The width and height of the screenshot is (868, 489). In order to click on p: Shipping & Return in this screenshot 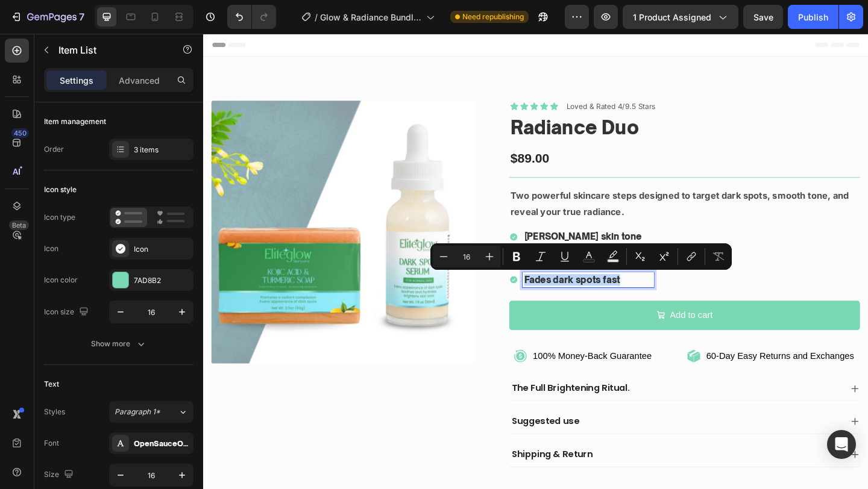, I will do `click(379, 458)`.